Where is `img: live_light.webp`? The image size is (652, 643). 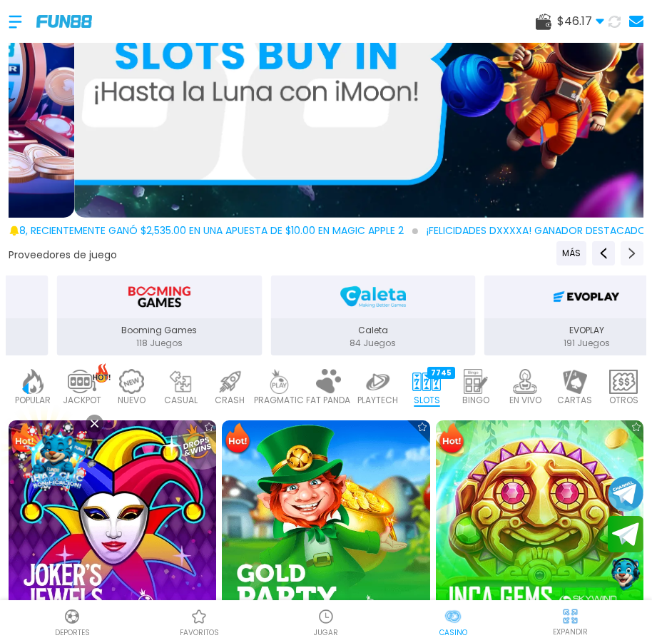
img: live_light.webp is located at coordinates (525, 381).